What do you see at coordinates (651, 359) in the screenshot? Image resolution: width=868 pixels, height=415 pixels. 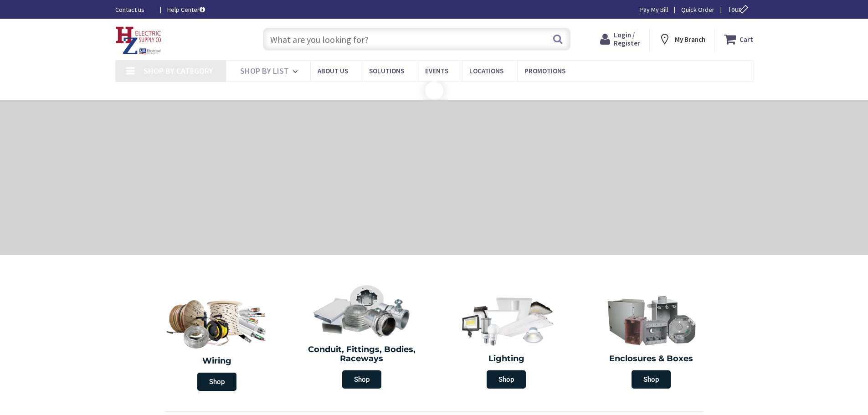 I see `h2: Enclosures & Boxes` at bounding box center [651, 359].